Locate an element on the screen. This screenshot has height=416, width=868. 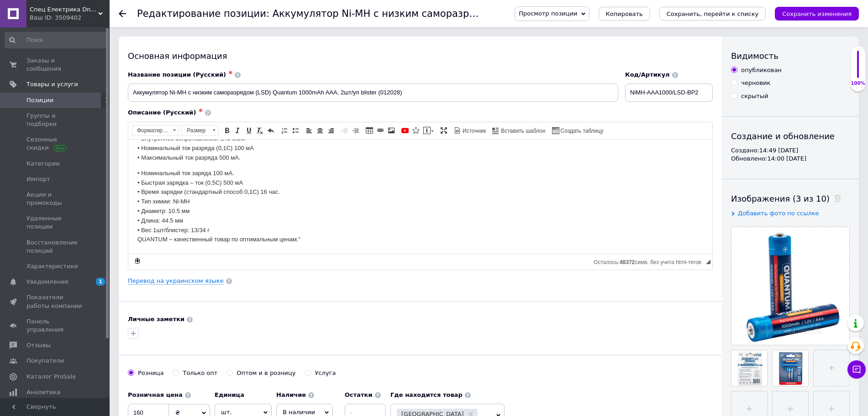
b: Где находится товар is located at coordinates (426, 394).